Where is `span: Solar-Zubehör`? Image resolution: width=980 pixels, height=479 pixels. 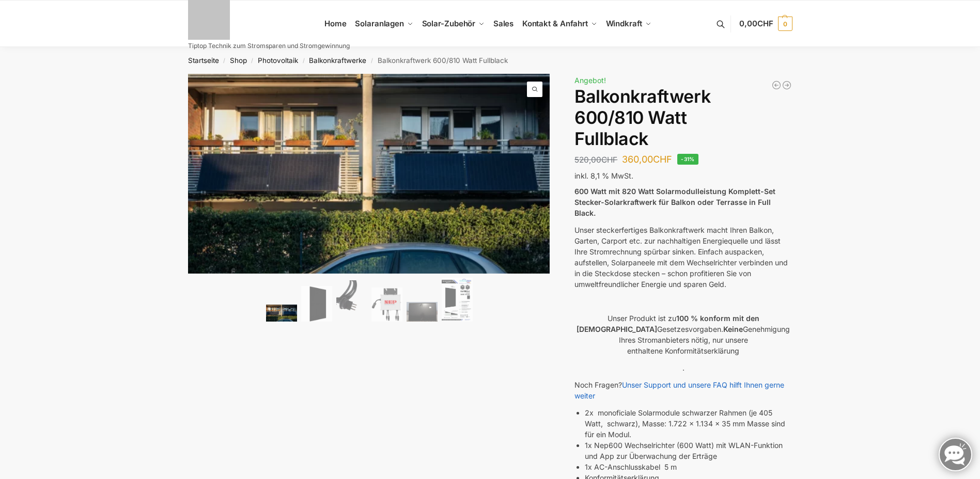
span: Solar-Zubehör is located at coordinates (449, 23).